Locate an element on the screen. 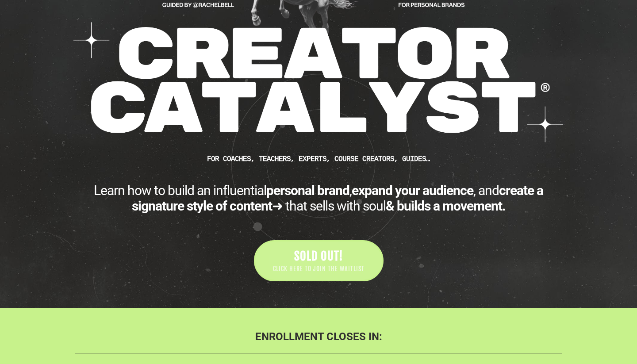  span: SOLD OUT! is located at coordinates (318, 256).